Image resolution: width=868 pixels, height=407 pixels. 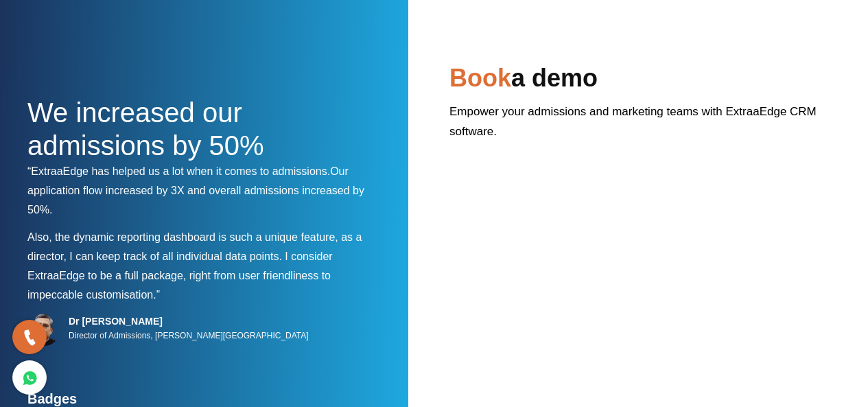 I want to click on span: “ExtraaEdge has helped us a lot when it comes to admissions., so click(x=179, y=171).